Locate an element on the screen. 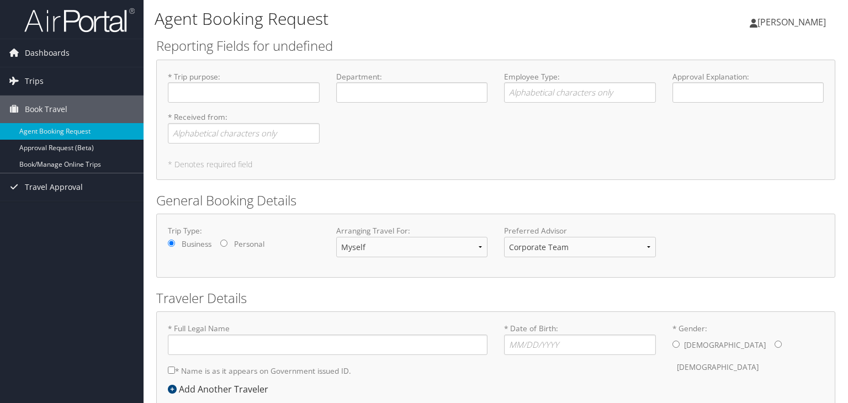 The width and height of the screenshot is (848, 403). label: Arranging Travel For: is located at coordinates (412, 231).